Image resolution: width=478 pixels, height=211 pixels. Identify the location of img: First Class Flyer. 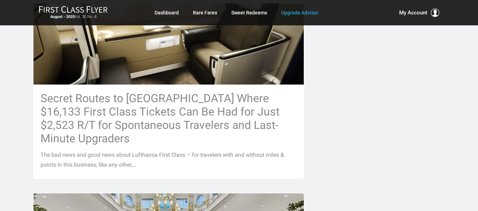
(73, 9).